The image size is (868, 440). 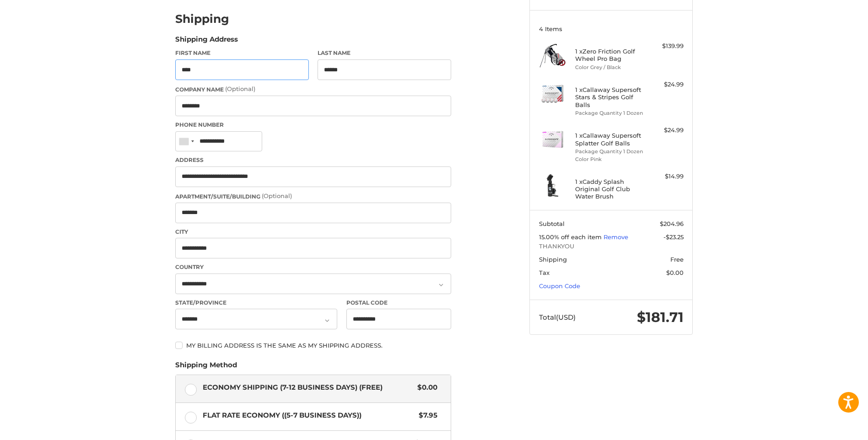 What do you see at coordinates (256, 303) in the screenshot?
I see `label: State/Province` at bounding box center [256, 303].